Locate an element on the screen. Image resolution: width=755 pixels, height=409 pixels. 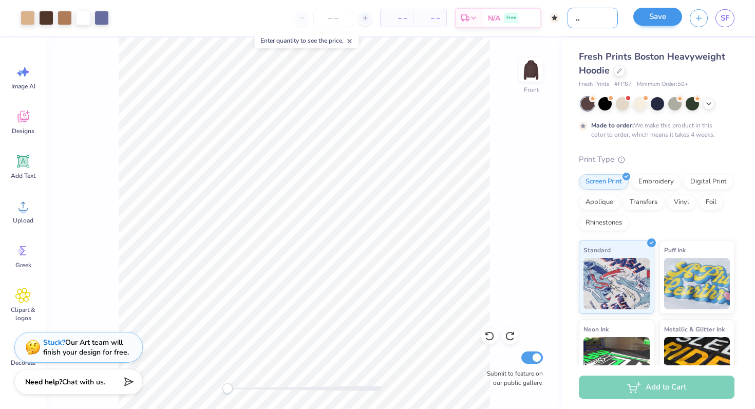
span: # FP87 is located at coordinates (623, 84).